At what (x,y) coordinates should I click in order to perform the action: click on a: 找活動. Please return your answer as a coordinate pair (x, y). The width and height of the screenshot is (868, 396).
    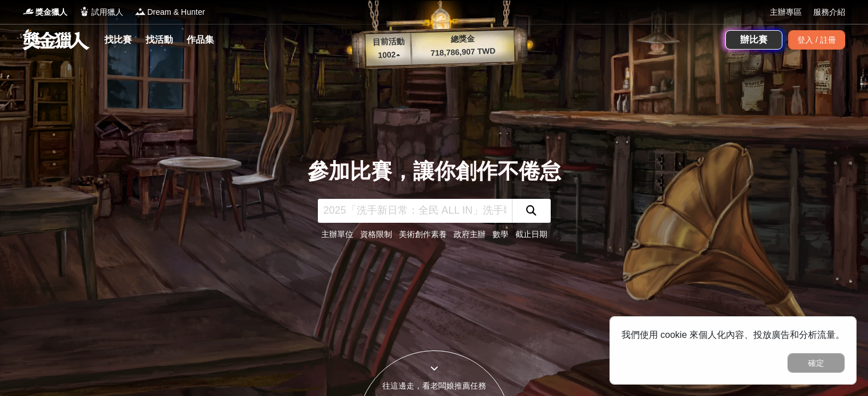
    Looking at the image, I should click on (159, 40).